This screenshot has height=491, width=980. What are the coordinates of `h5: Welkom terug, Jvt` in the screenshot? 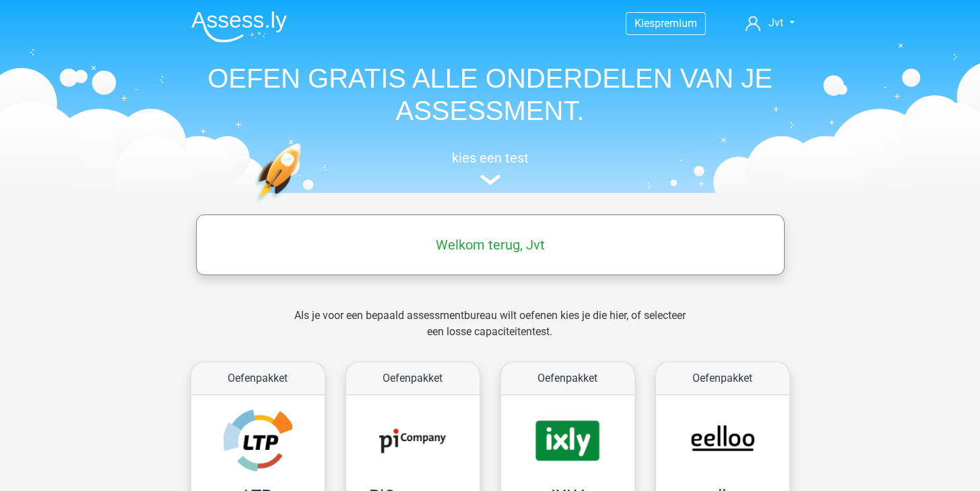 It's located at (491, 245).